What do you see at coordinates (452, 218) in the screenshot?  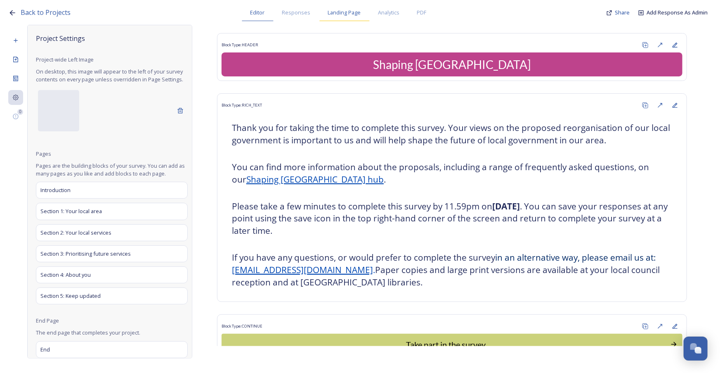 I see `h3: Please take a few minutes to complete this survey by 11.59pm on . You can save your responses at ...` at bounding box center [452, 218].